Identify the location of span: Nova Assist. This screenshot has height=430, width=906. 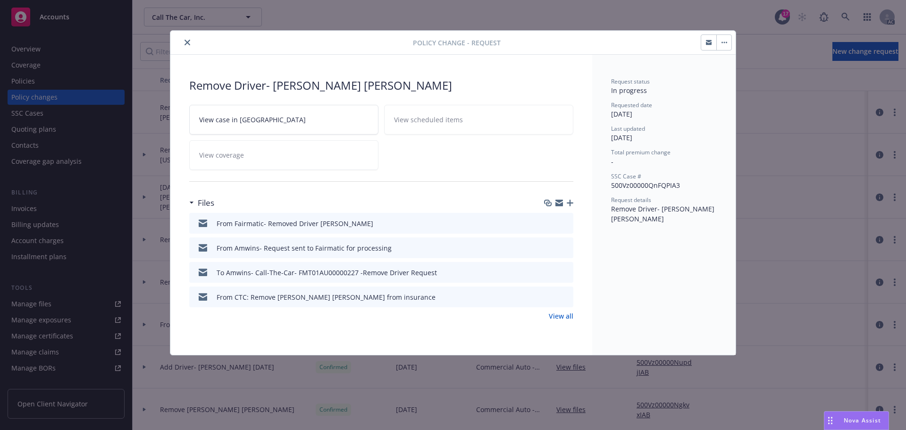
(862, 420).